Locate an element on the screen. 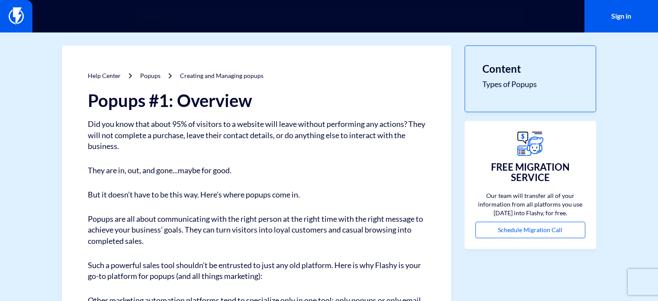 This screenshot has width=658, height=301. p: Such a powerful sales tool shouldn’t be entrusted to just any old platform. Here is why Flashy is... is located at coordinates (257, 270).